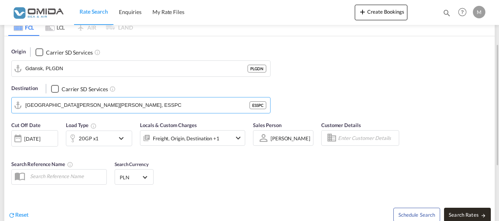  Describe the element at coordinates (463, 12) in the screenshot. I see `span: Help` at that location.